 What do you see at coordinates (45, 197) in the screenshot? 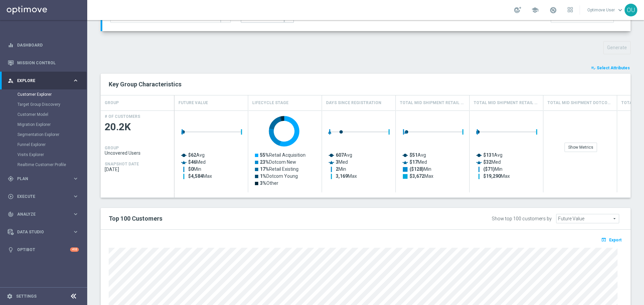
I see `span: Execute` at bounding box center [45, 197].